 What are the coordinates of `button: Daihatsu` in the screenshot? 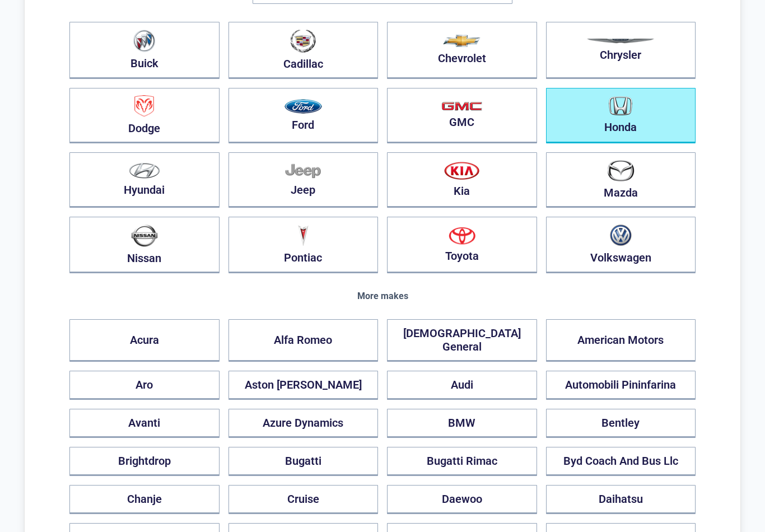 It's located at (621, 499).